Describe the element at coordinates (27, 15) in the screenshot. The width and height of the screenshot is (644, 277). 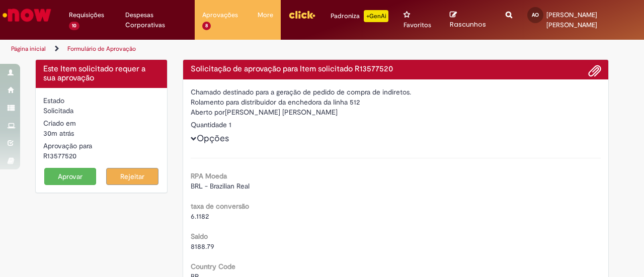
I see `img: ServiceNow` at that location.